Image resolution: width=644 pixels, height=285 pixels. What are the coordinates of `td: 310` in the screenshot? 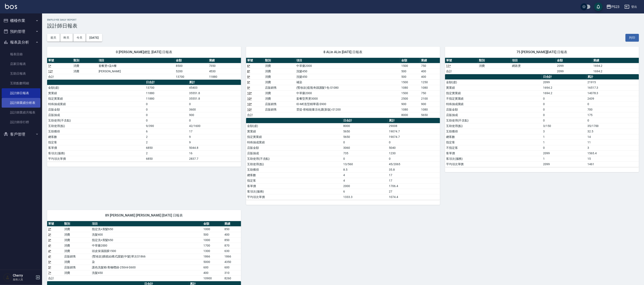 It's located at (232, 273).